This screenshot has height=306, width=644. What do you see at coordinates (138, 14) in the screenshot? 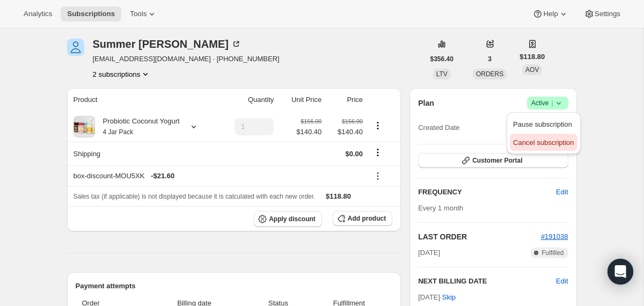
I see `span: Tools` at bounding box center [138, 14].